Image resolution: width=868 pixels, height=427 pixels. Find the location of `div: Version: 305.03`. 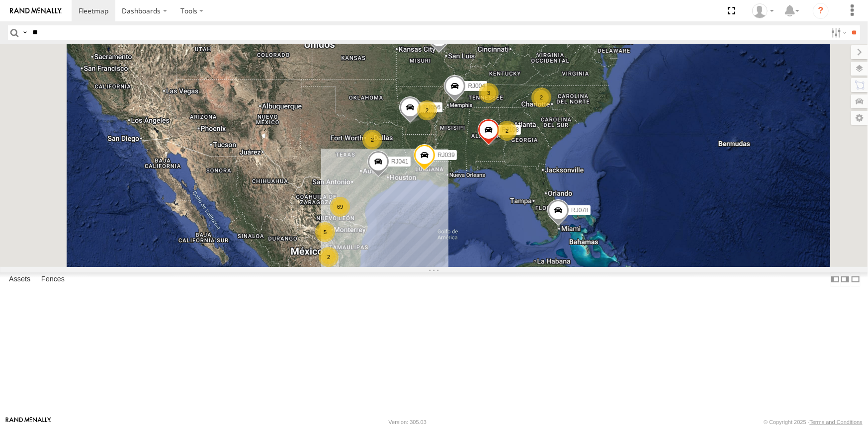

div: Version: 305.03 is located at coordinates (407, 422).